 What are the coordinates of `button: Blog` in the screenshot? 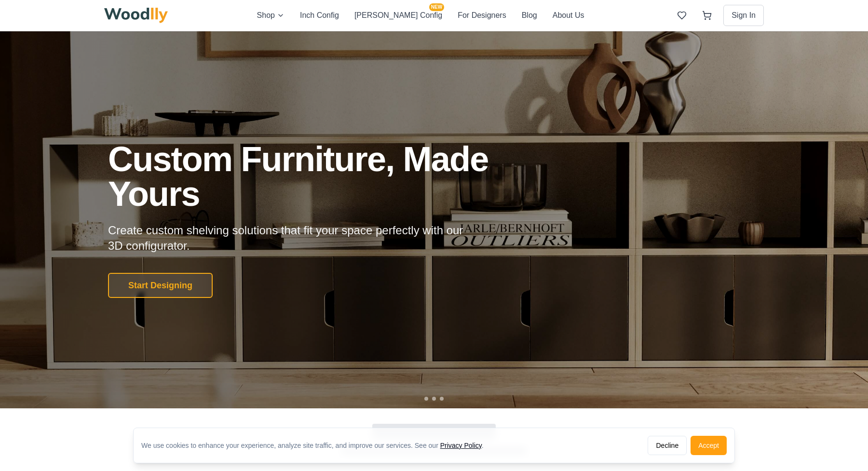 It's located at (529, 15).